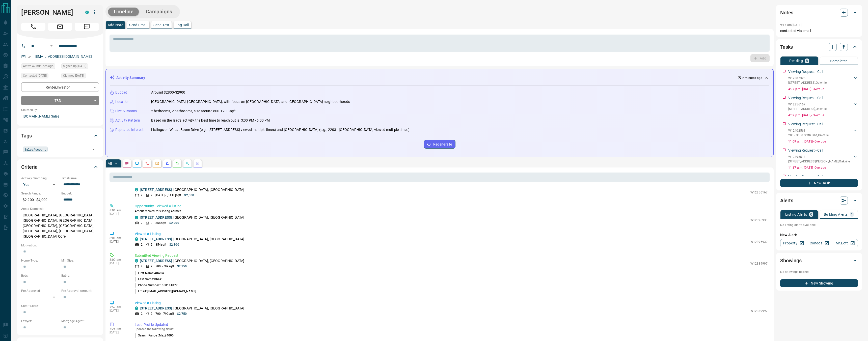 This screenshot has height=341, width=868. I want to click on p: New Alert:, so click(819, 234).